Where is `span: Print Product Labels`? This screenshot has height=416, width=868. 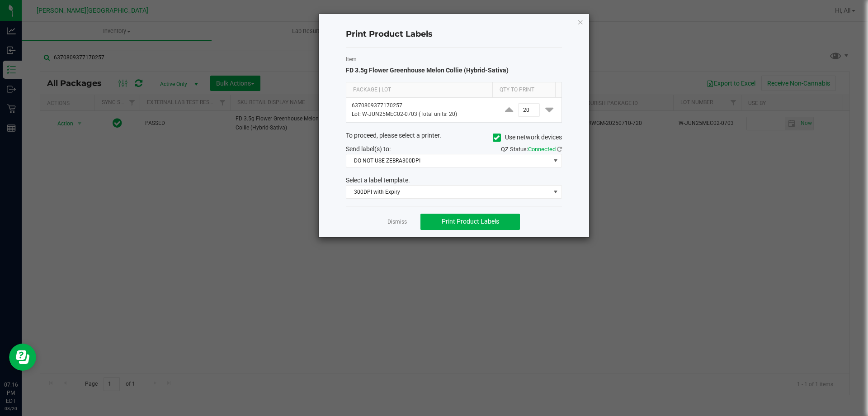
span: Print Product Labels is located at coordinates (470, 222).